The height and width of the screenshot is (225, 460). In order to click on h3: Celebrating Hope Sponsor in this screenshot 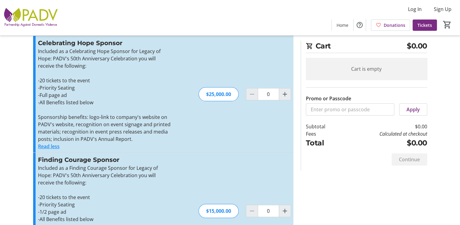, I will do `click(104, 43)`.